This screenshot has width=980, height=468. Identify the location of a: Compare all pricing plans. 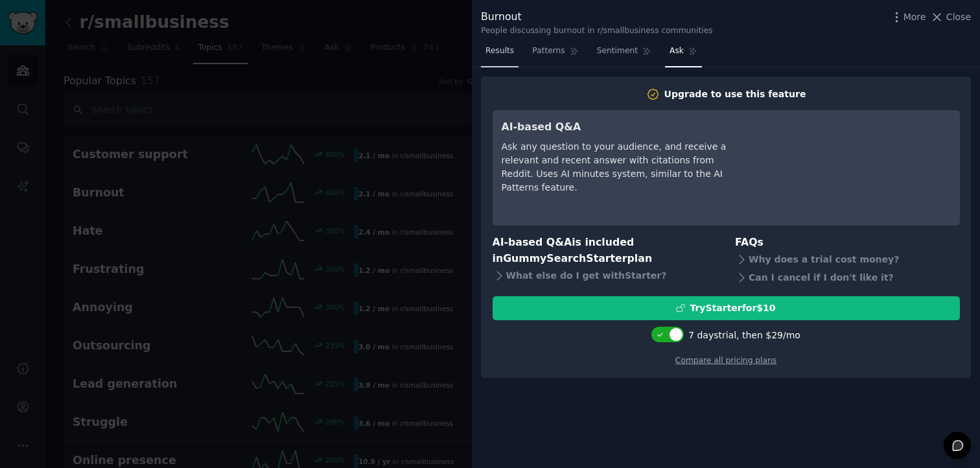
(726, 360).